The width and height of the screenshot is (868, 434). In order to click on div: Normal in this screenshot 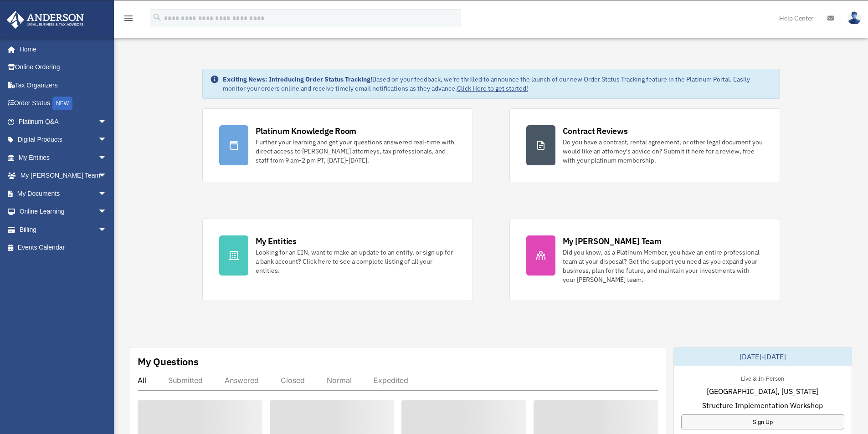, I will do `click(339, 380)`.